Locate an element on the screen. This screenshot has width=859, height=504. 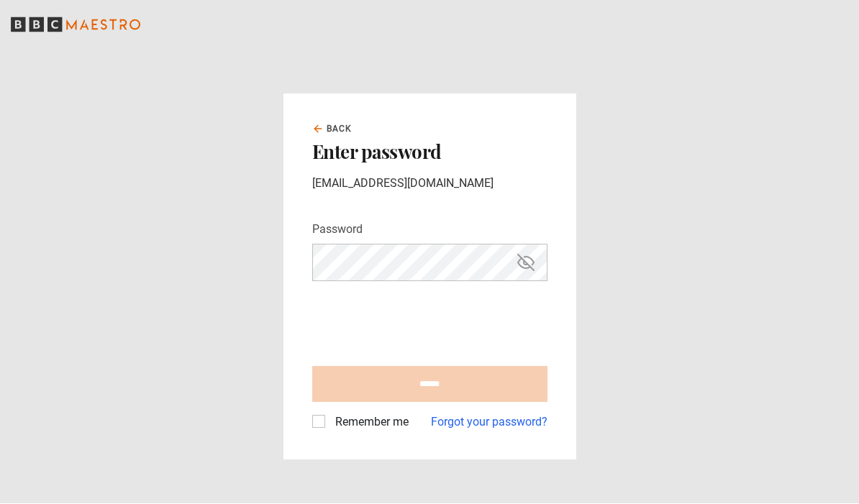
span: Back is located at coordinates (340, 129).